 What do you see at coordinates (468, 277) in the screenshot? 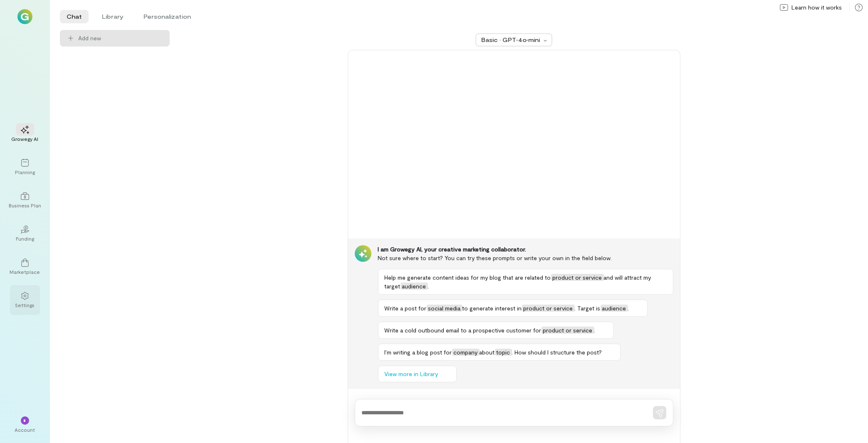
I see `span: Help me generate content ideas for my blog that are related to` at bounding box center [468, 277].